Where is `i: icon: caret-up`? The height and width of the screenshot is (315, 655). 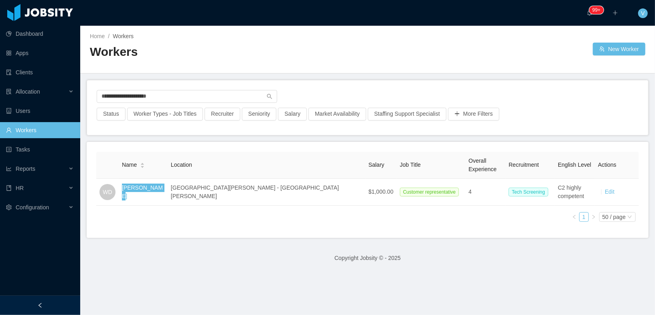
i: icon: caret-up is located at coordinates (142, 163).